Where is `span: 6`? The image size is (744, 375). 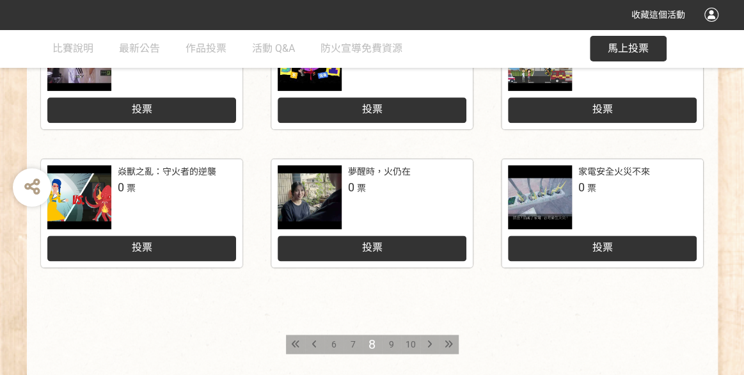
span: 6 is located at coordinates (334, 344).